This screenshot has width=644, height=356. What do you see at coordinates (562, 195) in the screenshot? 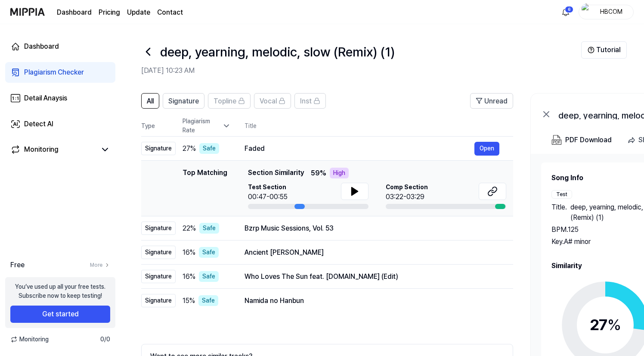
I see `div: Test` at bounding box center [562, 195].